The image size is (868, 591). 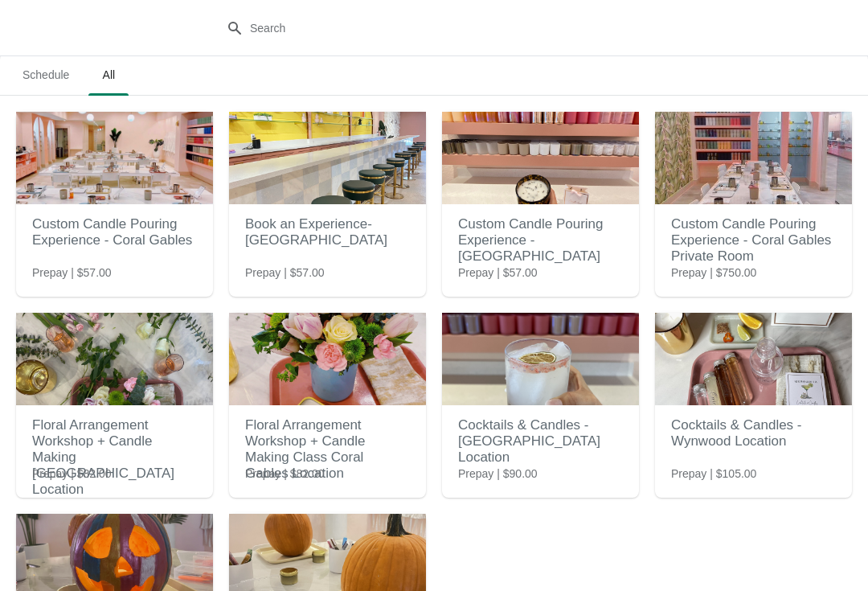 What do you see at coordinates (753, 434) in the screenshot?
I see `h2: Cocktails & Candles - Wynwood Location` at bounding box center [753, 434].